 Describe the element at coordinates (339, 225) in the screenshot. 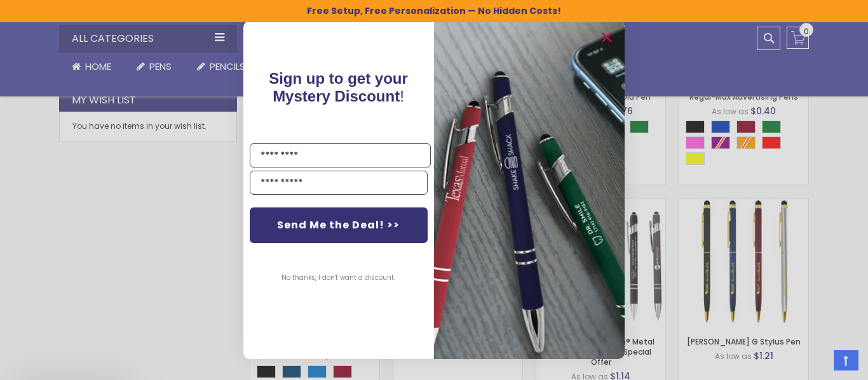

I see `button: Send Me the Deal! >>` at that location.